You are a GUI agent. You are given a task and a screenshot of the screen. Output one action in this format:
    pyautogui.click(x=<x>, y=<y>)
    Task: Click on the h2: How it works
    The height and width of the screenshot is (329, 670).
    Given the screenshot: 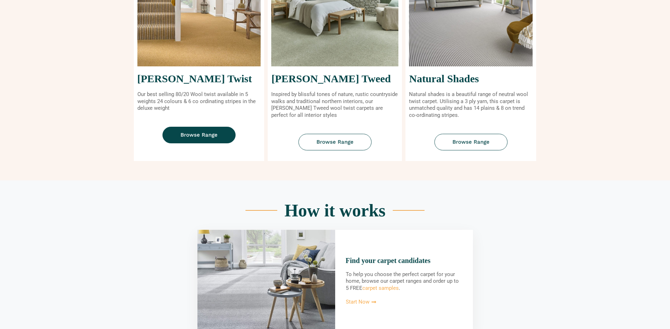 What is the action you would take?
    pyautogui.click(x=335, y=210)
    